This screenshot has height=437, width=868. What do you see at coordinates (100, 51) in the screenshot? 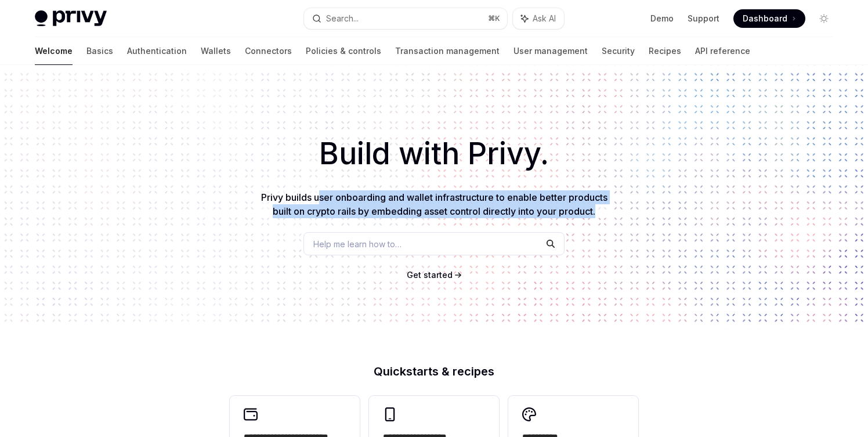
I see `a: Basics` at bounding box center [100, 51].